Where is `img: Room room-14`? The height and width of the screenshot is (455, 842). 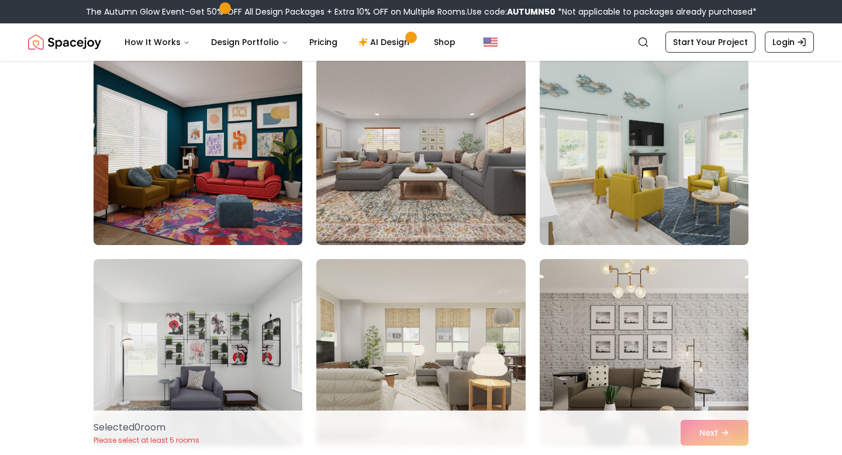 img: Room room-14 is located at coordinates (420, 151).